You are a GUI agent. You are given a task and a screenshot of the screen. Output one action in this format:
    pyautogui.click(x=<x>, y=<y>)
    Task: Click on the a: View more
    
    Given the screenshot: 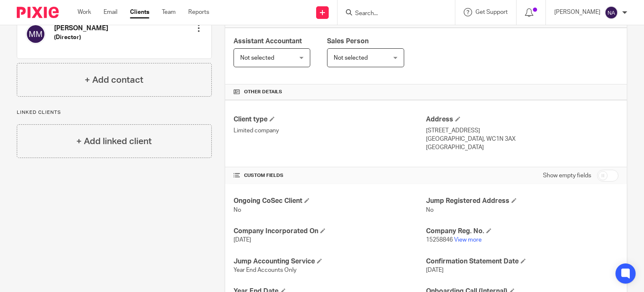 What is the action you would take?
    pyautogui.click(x=468, y=240)
    